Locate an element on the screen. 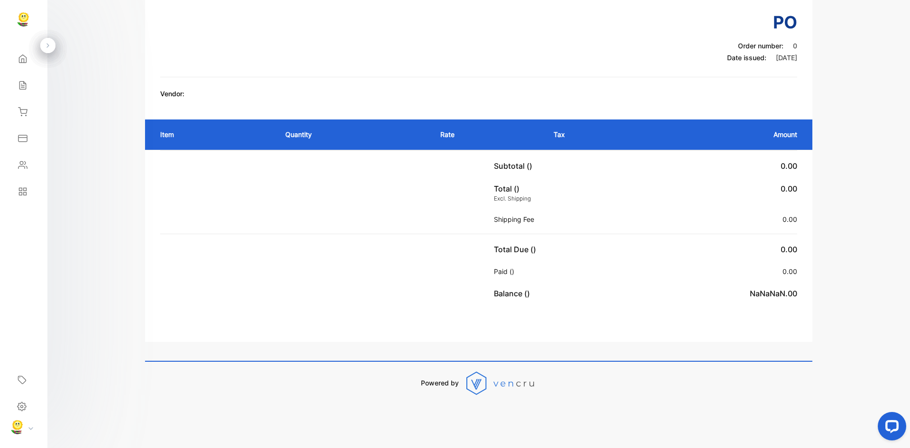 The image size is (910, 448). p: Tax is located at coordinates (596, 134).